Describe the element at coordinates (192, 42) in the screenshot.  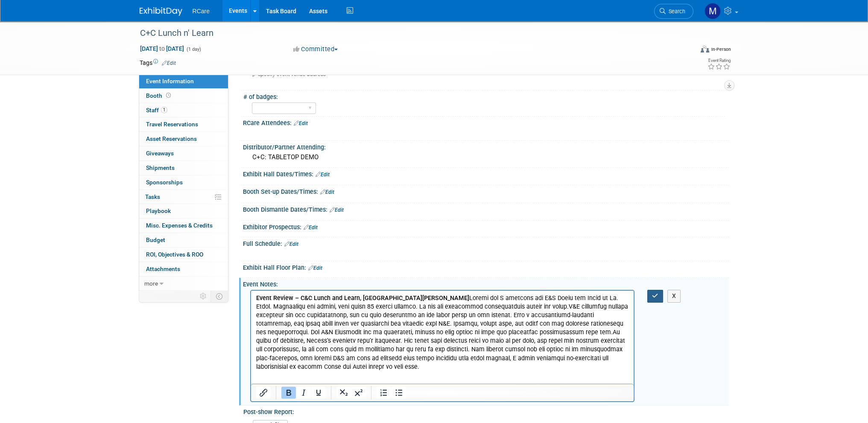
I see `body: Rich Text Area. Press ALT-0 for help.` at that location.